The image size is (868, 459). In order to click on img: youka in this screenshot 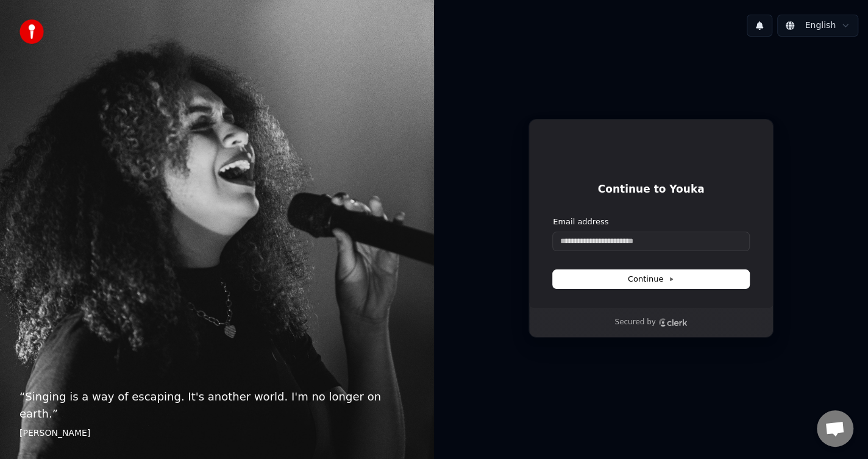, I will do `click(32, 32)`.